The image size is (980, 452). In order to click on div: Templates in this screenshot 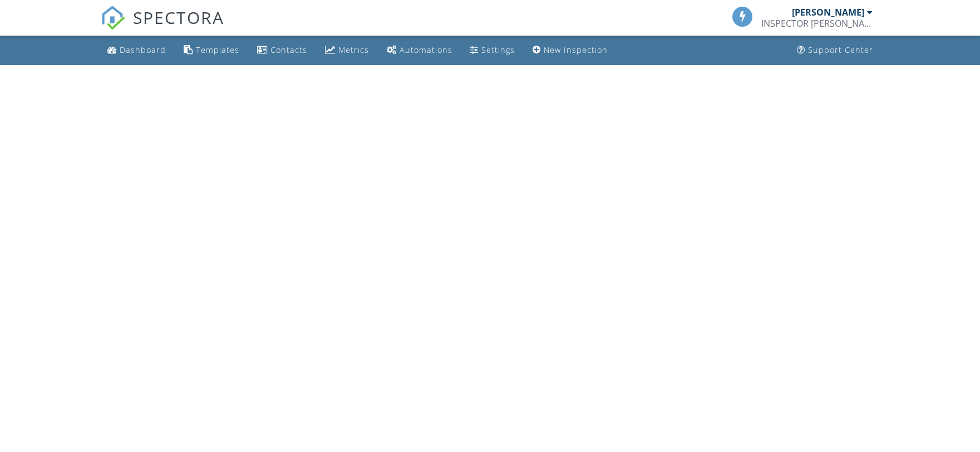, I will do `click(218, 50)`.